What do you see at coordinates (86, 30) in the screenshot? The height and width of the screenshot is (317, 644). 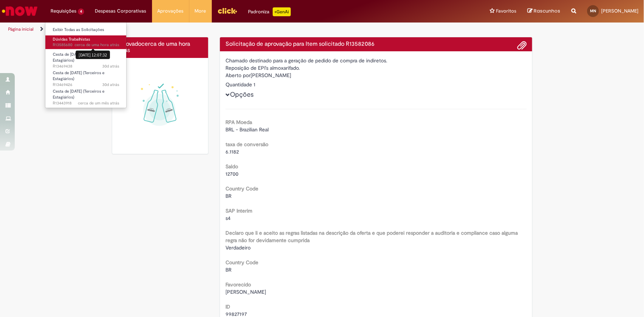 I see `a: Exibir Todas as Solicitações` at bounding box center [86, 30].